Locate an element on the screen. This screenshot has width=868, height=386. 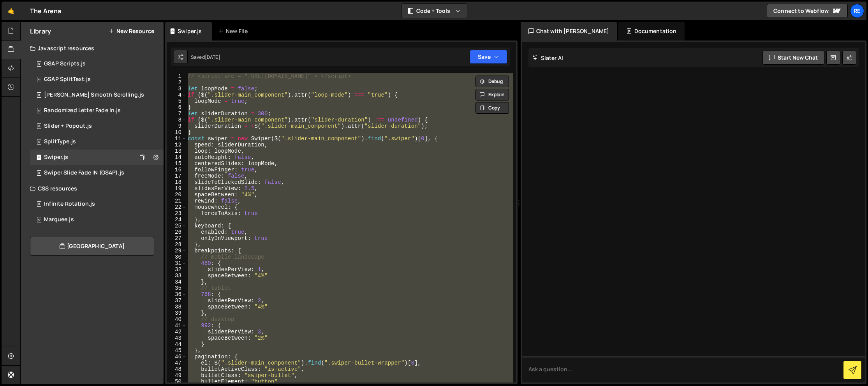
div: 9649/21186.js is located at coordinates (97, 64).